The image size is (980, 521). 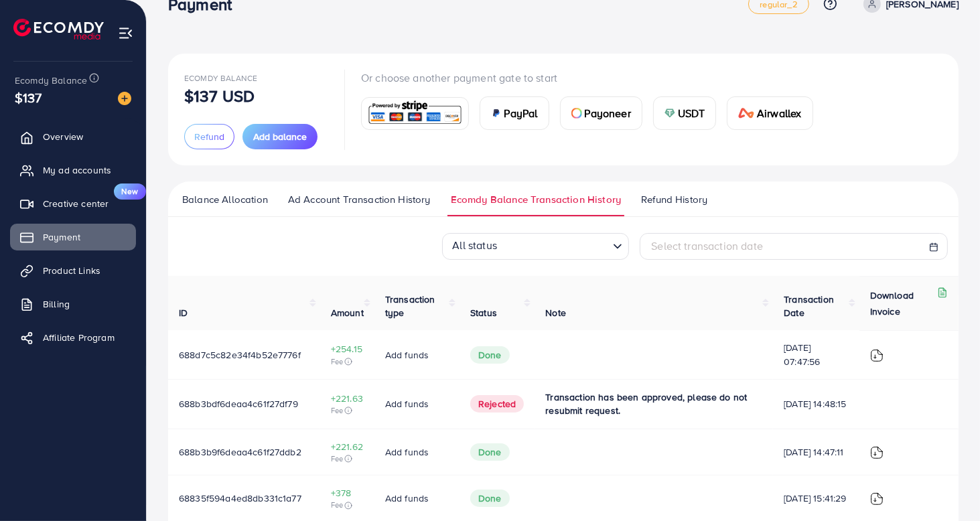 What do you see at coordinates (535, 246) in the screenshot?
I see `div: Search for option` at bounding box center [535, 246].